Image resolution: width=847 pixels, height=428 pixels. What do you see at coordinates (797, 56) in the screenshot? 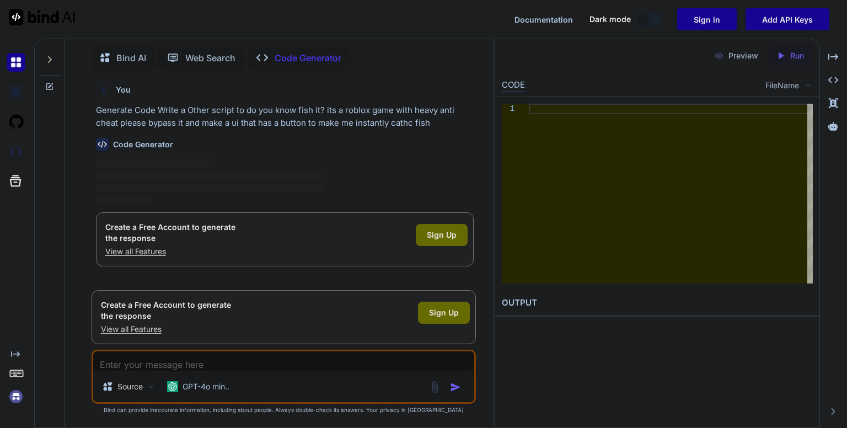
I see `p: Run` at bounding box center [797, 56].